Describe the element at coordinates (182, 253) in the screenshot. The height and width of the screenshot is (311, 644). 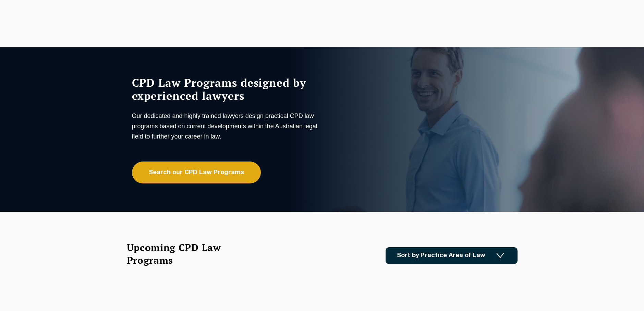
I see `h2: Upcoming CPD Law Programs` at that location.